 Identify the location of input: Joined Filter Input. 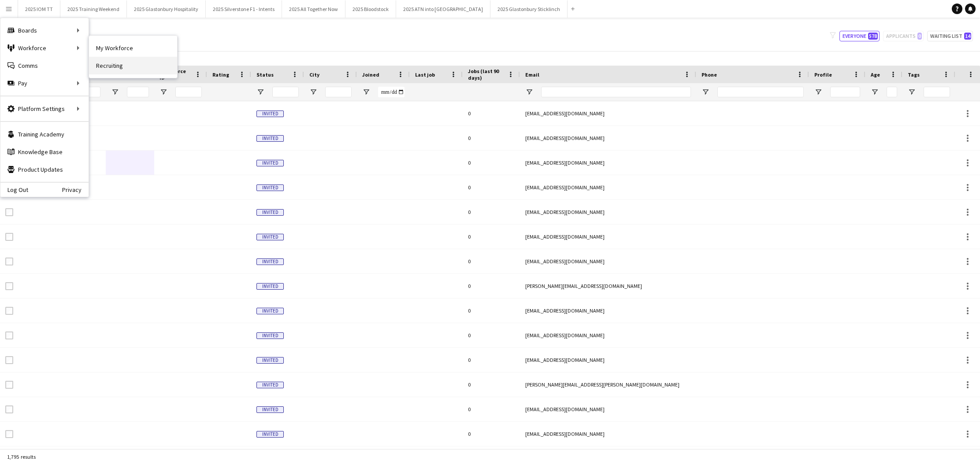
(392, 92).